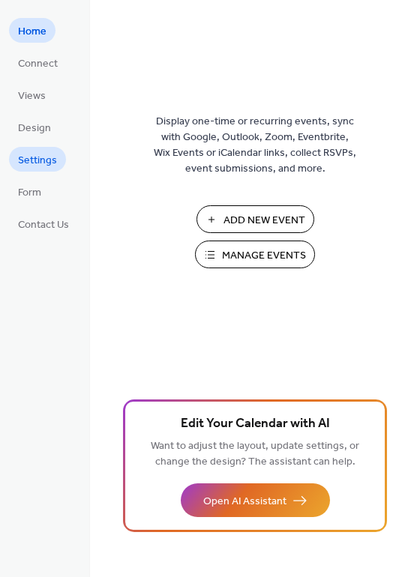 The height and width of the screenshot is (577, 420). What do you see at coordinates (43, 223) in the screenshot?
I see `a: Contact Us` at bounding box center [43, 223].